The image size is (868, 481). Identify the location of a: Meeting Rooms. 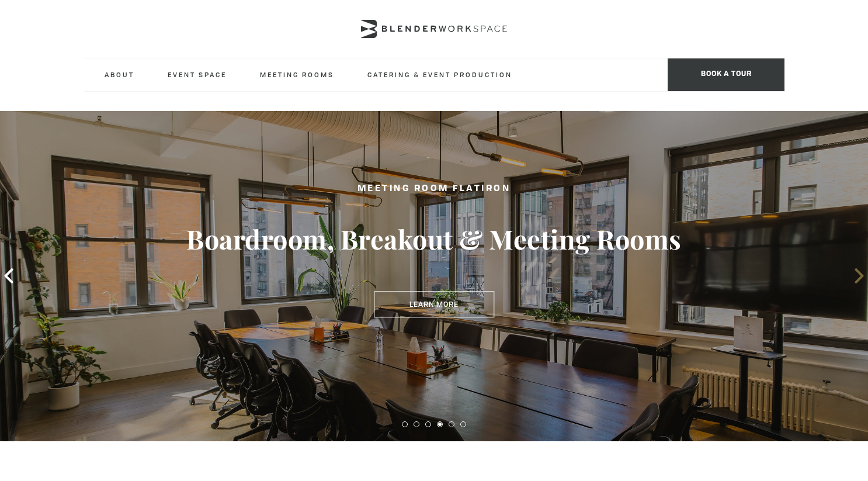
(297, 74).